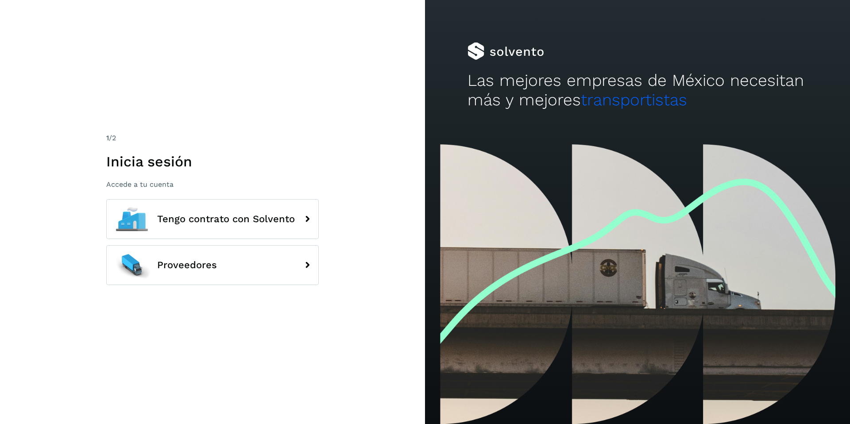 Image resolution: width=850 pixels, height=424 pixels. I want to click on h2: Las mejores empresas de México necesitan más y mejores, so click(637, 90).